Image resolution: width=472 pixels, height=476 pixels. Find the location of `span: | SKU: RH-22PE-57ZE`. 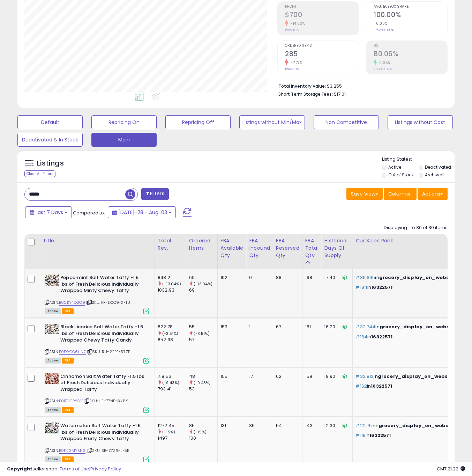

span: | SKU: RH-22PE-57ZE is located at coordinates (109, 351).